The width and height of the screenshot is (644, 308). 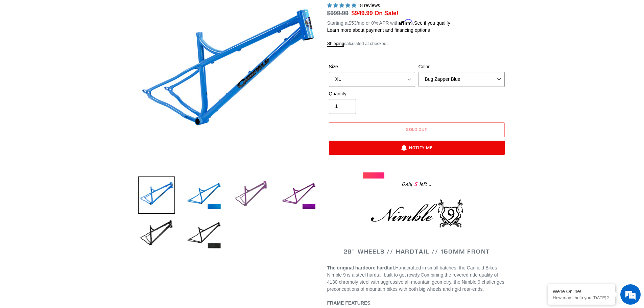 I want to click on span: $53, so click(x=352, y=23).